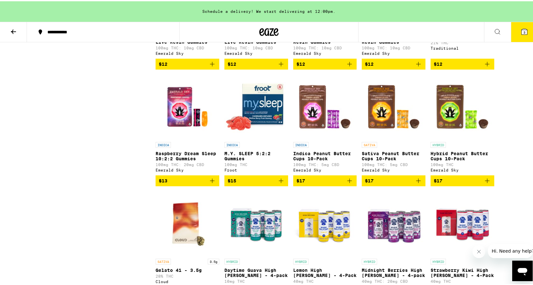 Image resolution: width=533 pixels, height=285 pixels. What do you see at coordinates (463, 105) in the screenshot?
I see `img: Emerald Sky - Hybrid Peanut Butter Cups 10-Pack` at bounding box center [463, 105].